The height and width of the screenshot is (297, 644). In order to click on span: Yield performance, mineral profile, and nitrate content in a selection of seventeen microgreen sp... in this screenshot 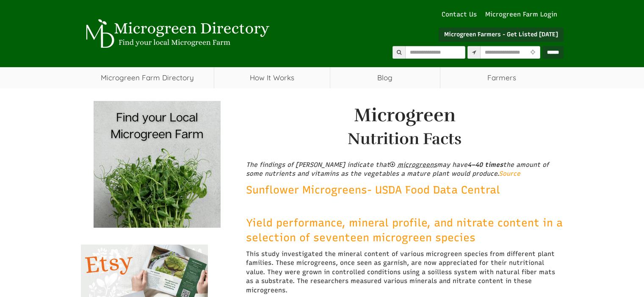, I will do `click(404, 231)`.